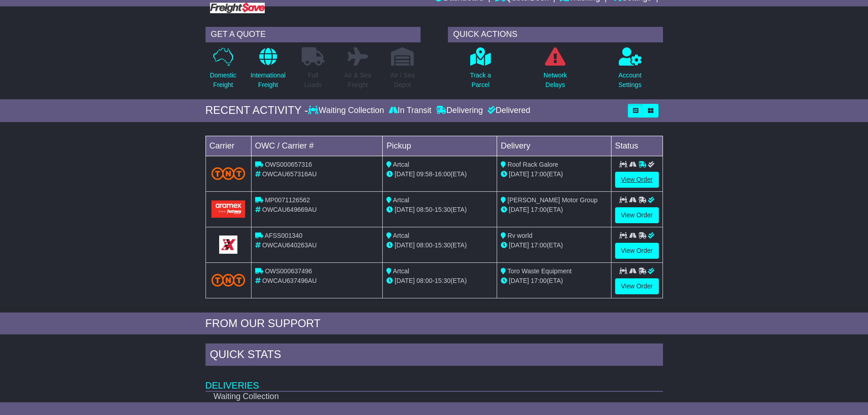 Image resolution: width=868 pixels, height=415 pixels. What do you see at coordinates (440, 146) in the screenshot?
I see `td: Pickup` at bounding box center [440, 146].